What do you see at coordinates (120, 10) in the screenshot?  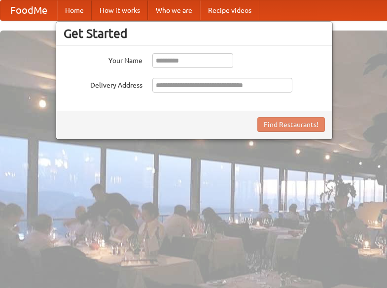 I see `a: How it works` at bounding box center [120, 10].